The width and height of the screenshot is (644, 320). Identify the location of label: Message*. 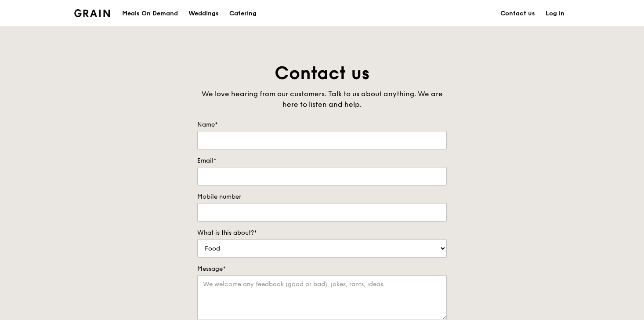
(322, 269).